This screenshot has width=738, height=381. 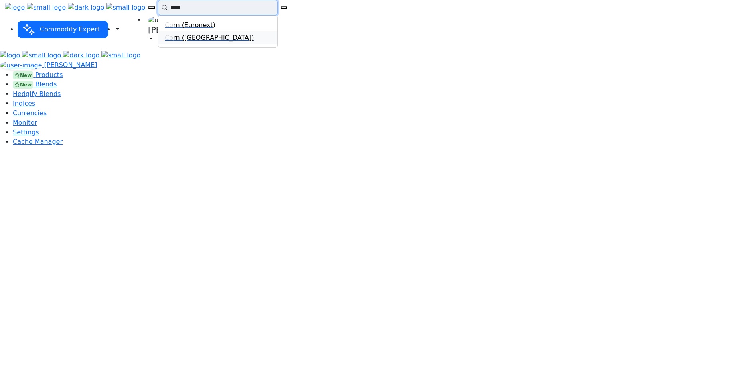 What do you see at coordinates (49, 75) in the screenshot?
I see `span: Products` at bounding box center [49, 75].